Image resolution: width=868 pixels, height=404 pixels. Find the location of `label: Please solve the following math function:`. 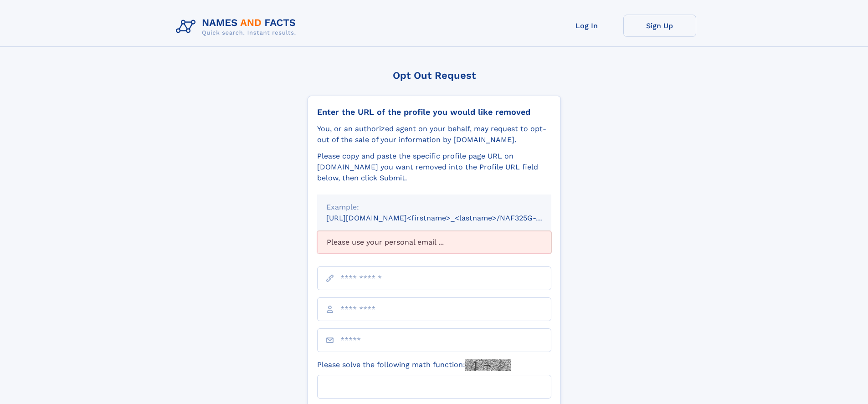

label: Please solve the following math function: is located at coordinates (414, 365).